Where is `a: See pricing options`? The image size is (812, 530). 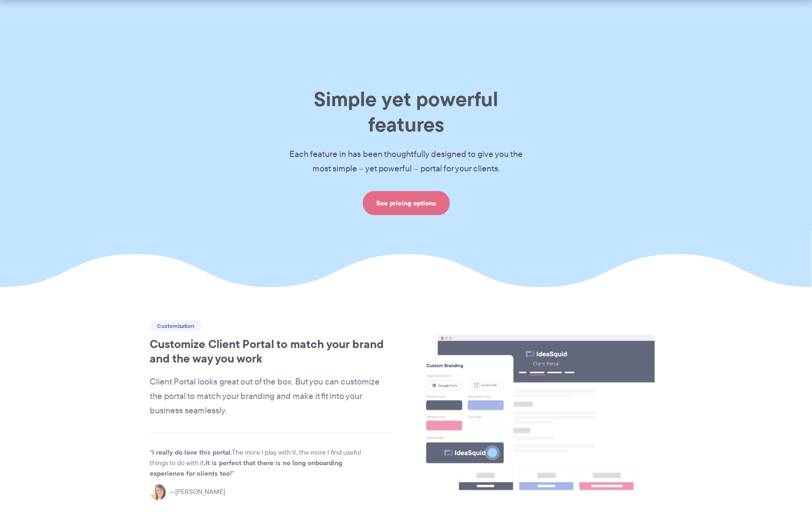
a: See pricing options is located at coordinates (406, 203).